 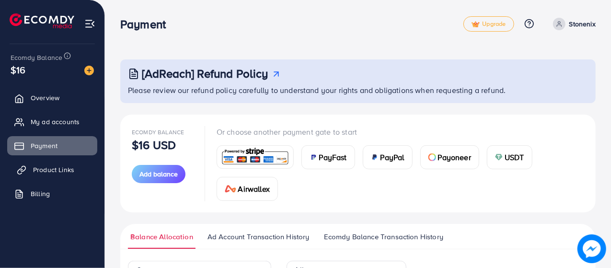 I want to click on span: Product Links, so click(x=54, y=170).